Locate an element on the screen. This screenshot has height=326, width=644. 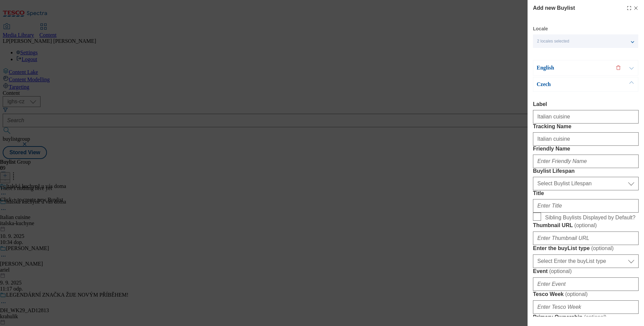
p: English is located at coordinates (572, 68).